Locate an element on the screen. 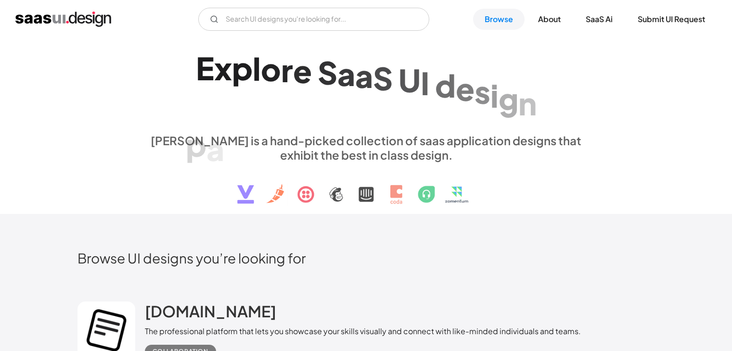 The image size is (732, 351). div: o is located at coordinates (271, 69).